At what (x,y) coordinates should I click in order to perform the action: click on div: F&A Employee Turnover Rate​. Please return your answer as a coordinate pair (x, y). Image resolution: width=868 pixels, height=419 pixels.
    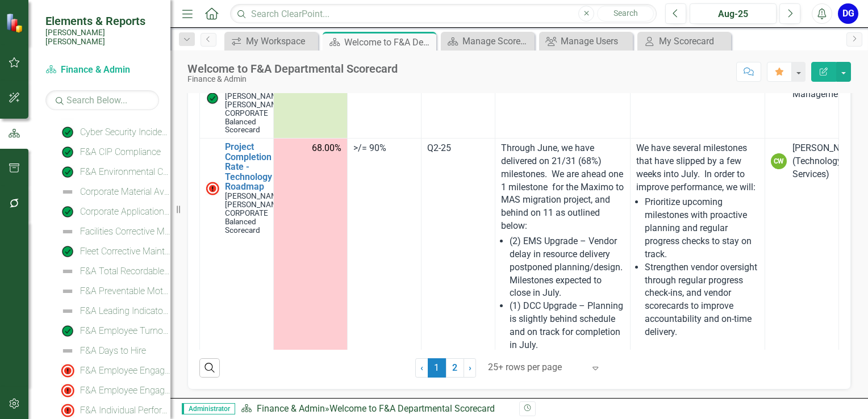
    Looking at the image, I should click on (125, 330).